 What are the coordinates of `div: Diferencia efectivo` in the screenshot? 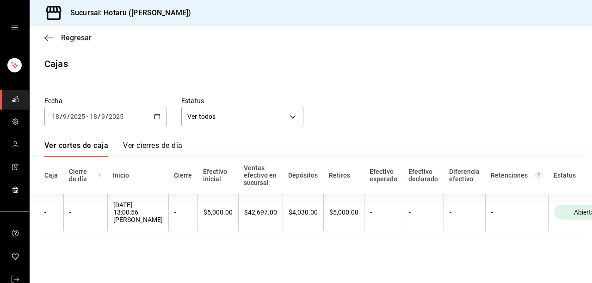 It's located at (464, 175).